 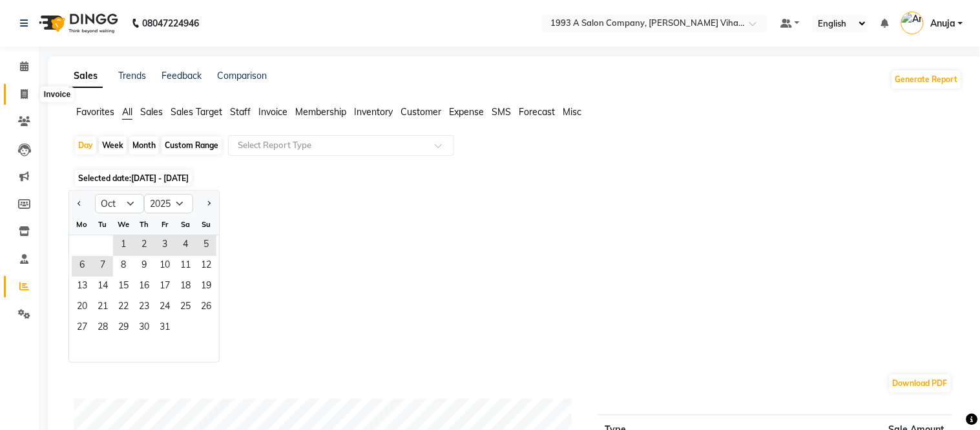 I want to click on div: Saturday, October 11, 2025, so click(x=186, y=266).